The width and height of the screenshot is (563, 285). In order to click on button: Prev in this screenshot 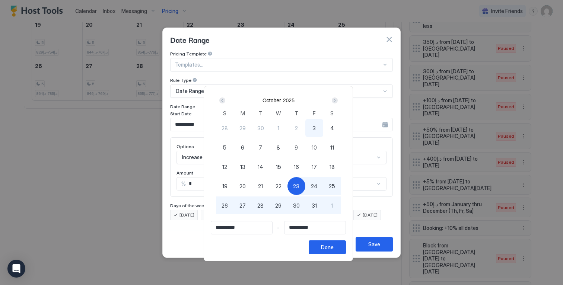, I will do `click(223, 100)`.